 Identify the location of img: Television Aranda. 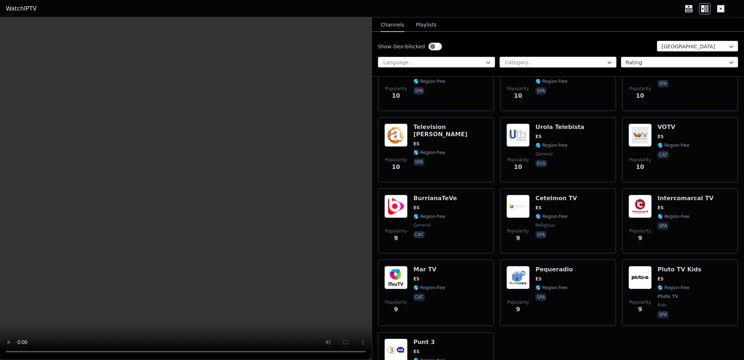
(396, 135).